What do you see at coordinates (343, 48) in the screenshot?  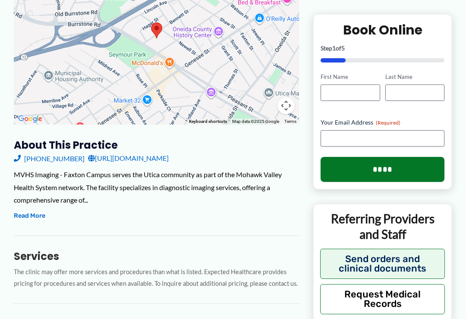 I see `span: 5` at bounding box center [343, 48].